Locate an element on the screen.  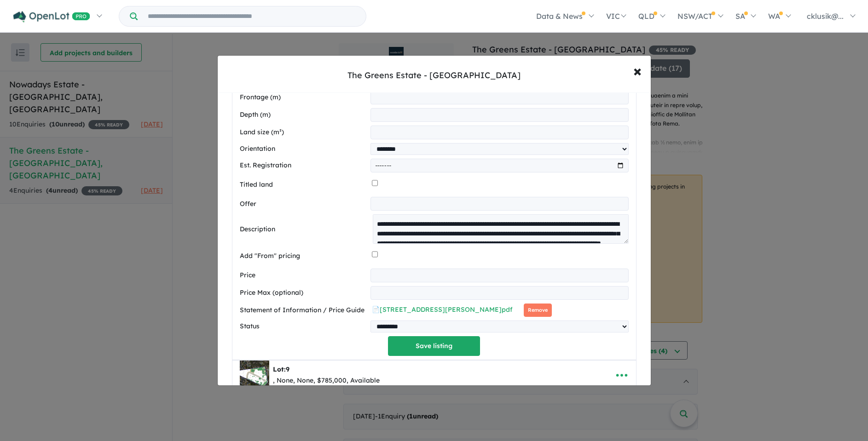
span: cklusik@... is located at coordinates (826, 16).